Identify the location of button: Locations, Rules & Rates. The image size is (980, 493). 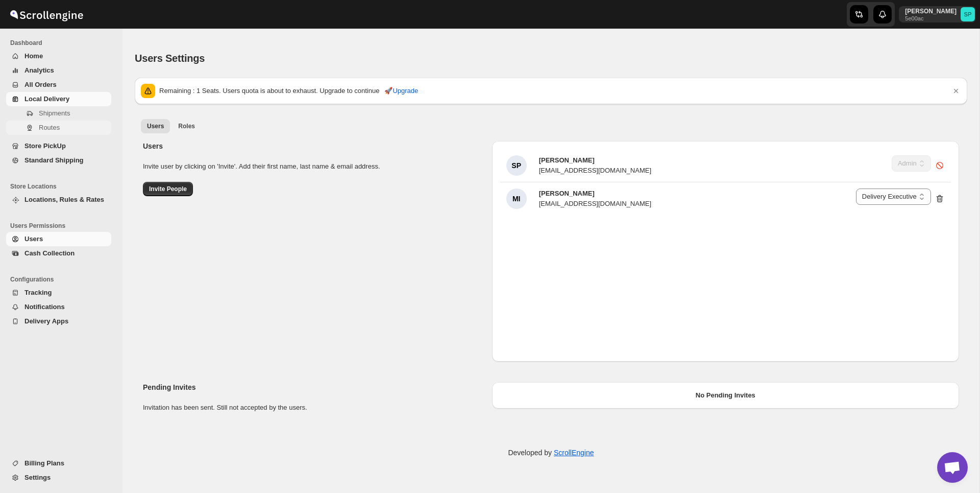
(59, 199).